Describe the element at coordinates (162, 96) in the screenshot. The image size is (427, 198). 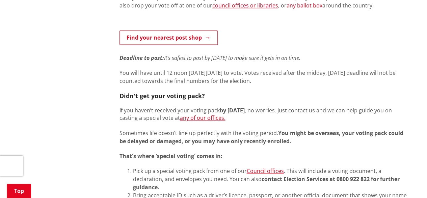
I see `strong: Didn't get your voting pack?` at that location.